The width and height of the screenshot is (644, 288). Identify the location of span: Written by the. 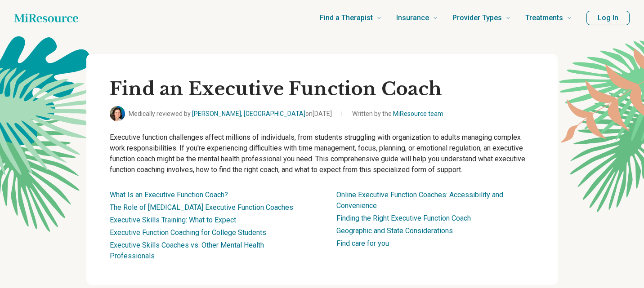
(398, 114).